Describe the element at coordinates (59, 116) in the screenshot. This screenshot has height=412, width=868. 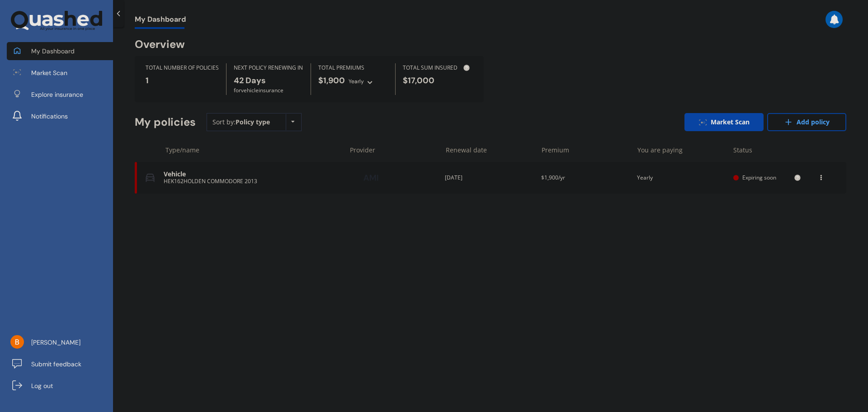
I see `a: Notifications` at that location.